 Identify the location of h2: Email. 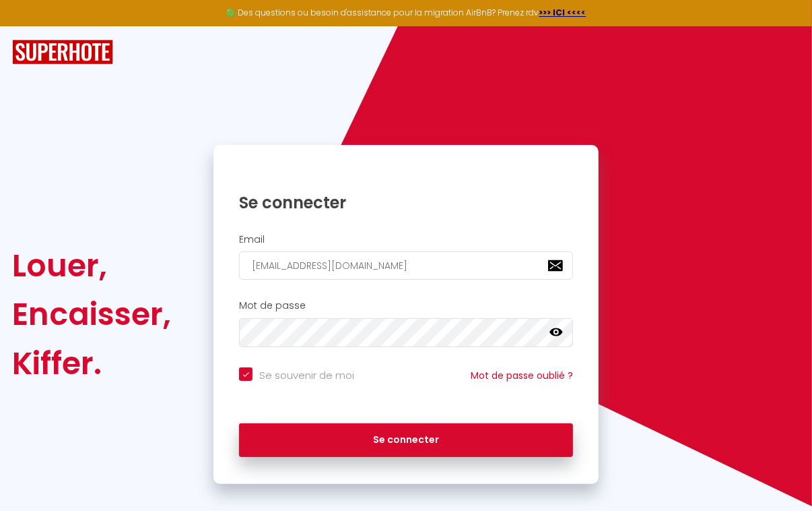
(406, 239).